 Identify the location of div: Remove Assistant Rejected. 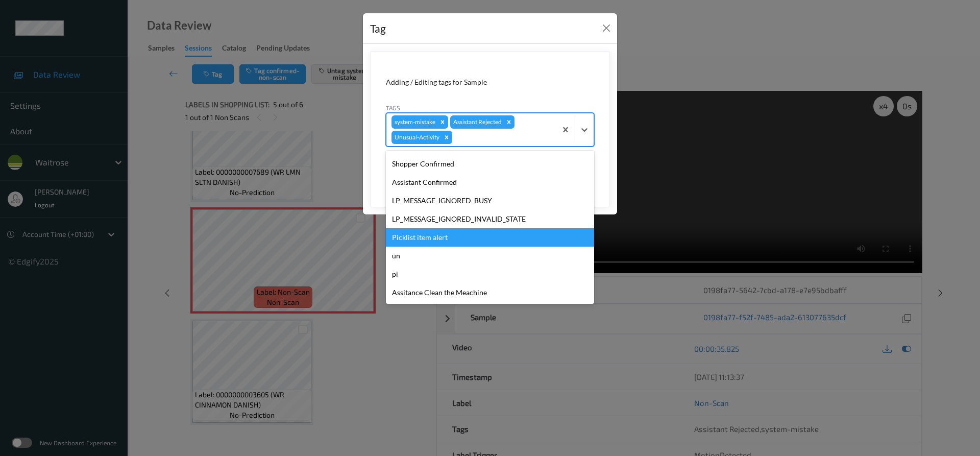
(509, 122).